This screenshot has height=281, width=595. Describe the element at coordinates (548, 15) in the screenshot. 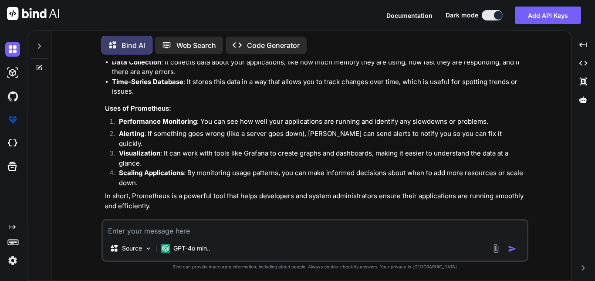

I see `button: Add API Keys` at that location.